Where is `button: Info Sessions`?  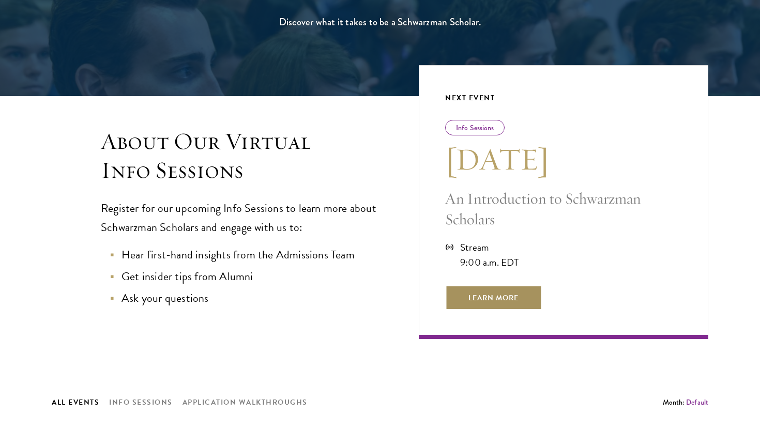
button: Info Sessions is located at coordinates (141, 402).